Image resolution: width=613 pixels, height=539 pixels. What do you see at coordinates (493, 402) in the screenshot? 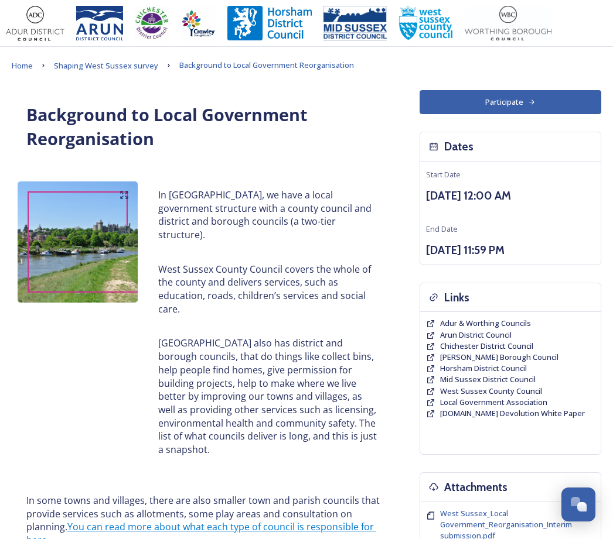
I see `a: Local Government Association` at bounding box center [493, 402].